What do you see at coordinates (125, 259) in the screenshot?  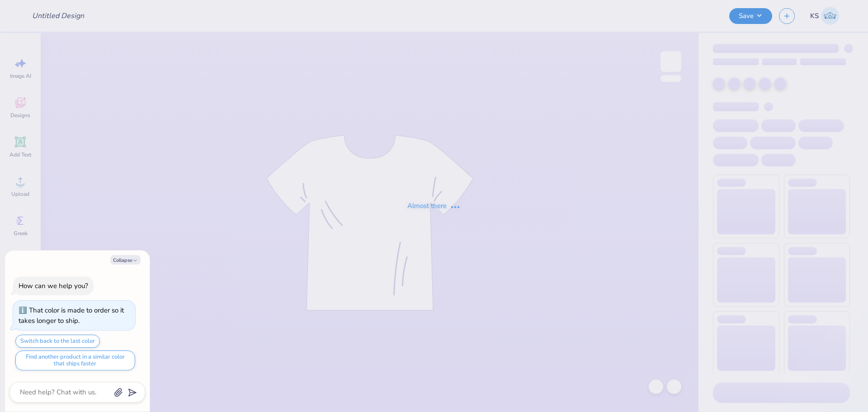 I see `button: Collapse` at bounding box center [125, 259].